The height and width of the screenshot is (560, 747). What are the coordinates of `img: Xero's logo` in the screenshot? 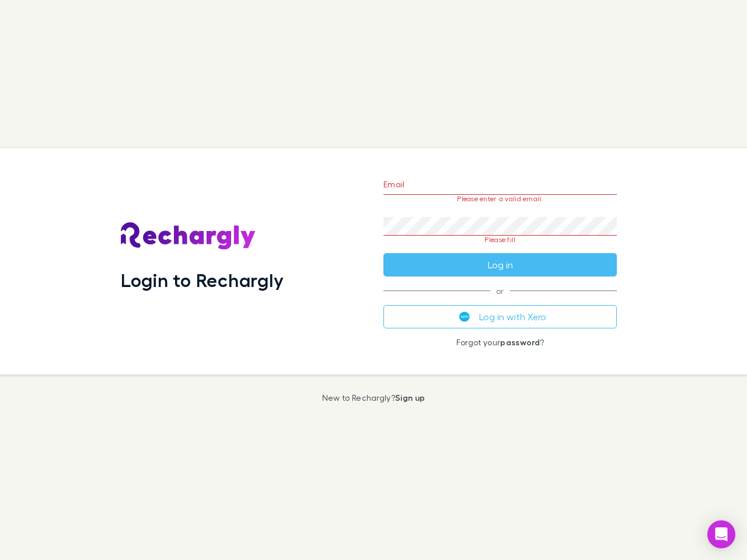 It's located at (464, 317).